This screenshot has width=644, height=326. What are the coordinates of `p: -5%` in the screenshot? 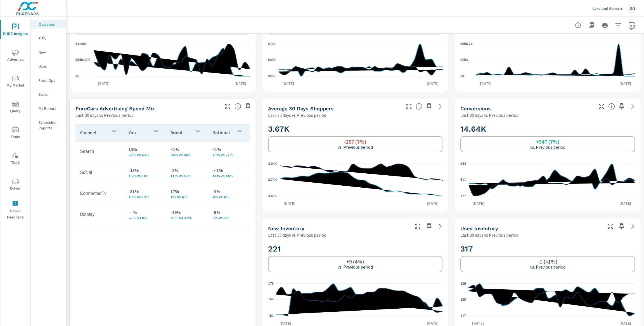 It's located at (229, 212).